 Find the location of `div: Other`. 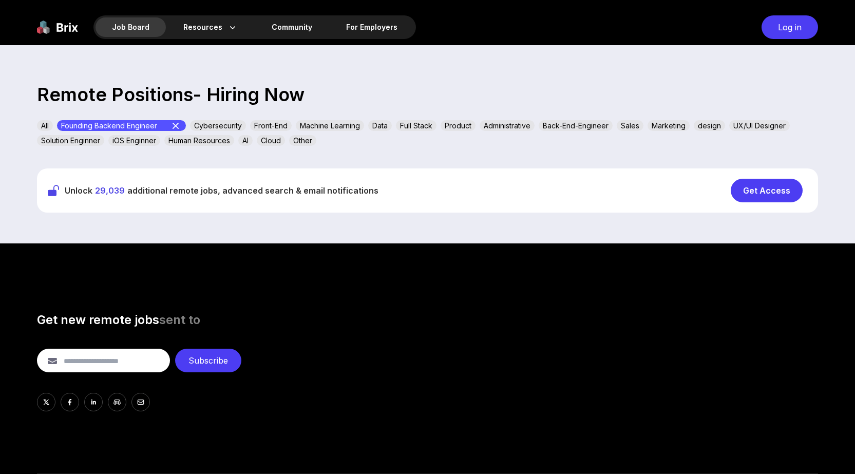

div: Other is located at coordinates (303, 140).